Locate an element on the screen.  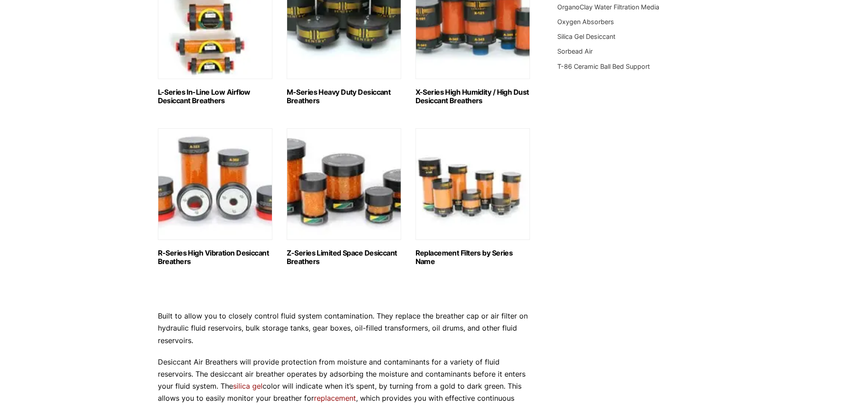
a: T-86 Ceramic Ball Bed Support is located at coordinates (603, 66).